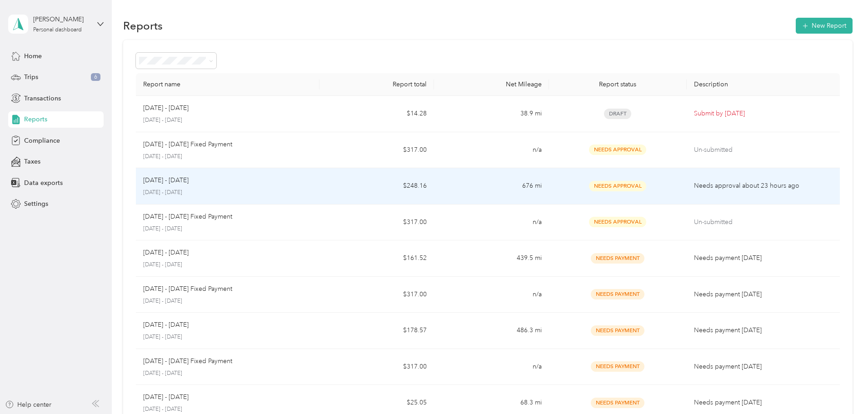 This screenshot has width=868, height=414. What do you see at coordinates (618, 113) in the screenshot?
I see `span: Draft` at bounding box center [618, 113].